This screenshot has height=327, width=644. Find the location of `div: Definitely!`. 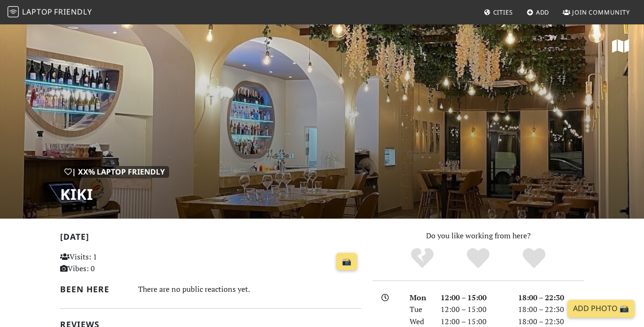

div: Definitely! is located at coordinates (534, 258).